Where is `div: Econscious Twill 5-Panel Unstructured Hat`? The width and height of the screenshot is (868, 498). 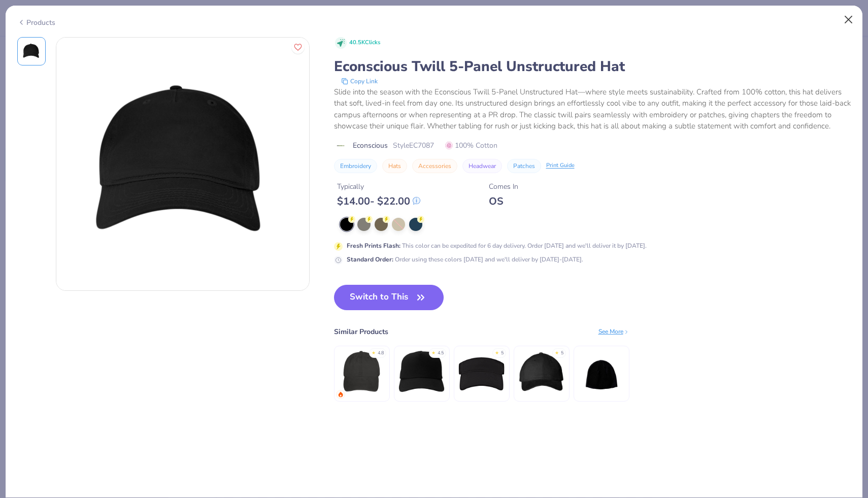
div: Econscious Twill 5-Panel Unstructured Hat is located at coordinates (593, 67).